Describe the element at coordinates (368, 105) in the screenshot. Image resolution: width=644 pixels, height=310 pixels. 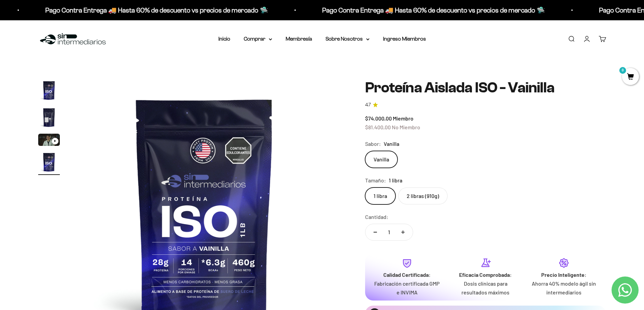
I see `span: 4.7` at that location.